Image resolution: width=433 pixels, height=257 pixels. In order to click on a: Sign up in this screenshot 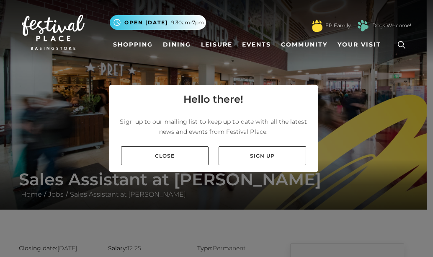, I will do `click(262, 155)`.